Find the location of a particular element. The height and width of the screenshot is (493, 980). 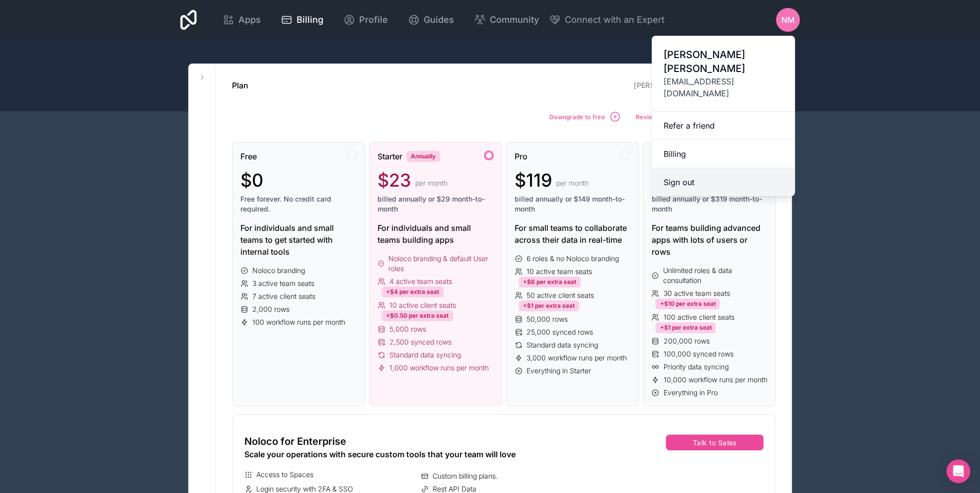

span: 10,000 workflow runs per month is located at coordinates (715, 380).